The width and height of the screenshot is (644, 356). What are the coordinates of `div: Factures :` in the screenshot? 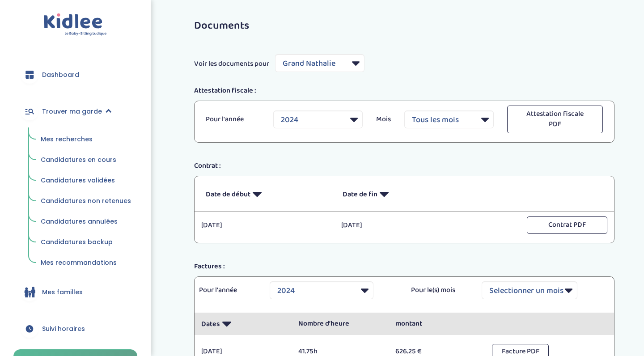 It's located at (404, 267).